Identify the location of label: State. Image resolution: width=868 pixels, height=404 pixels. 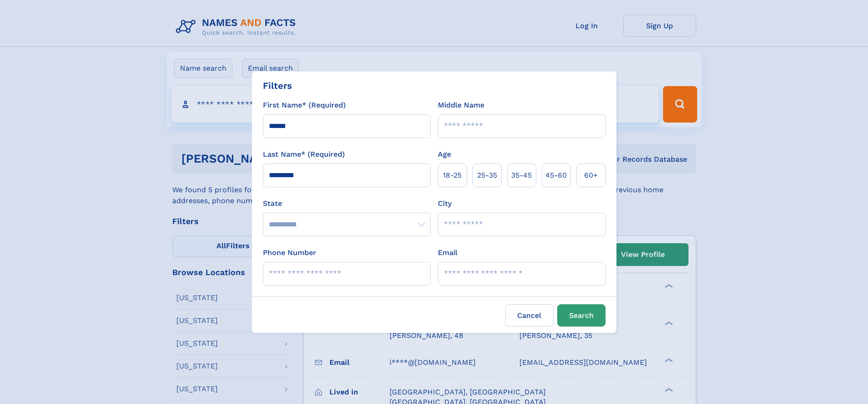
(347, 204).